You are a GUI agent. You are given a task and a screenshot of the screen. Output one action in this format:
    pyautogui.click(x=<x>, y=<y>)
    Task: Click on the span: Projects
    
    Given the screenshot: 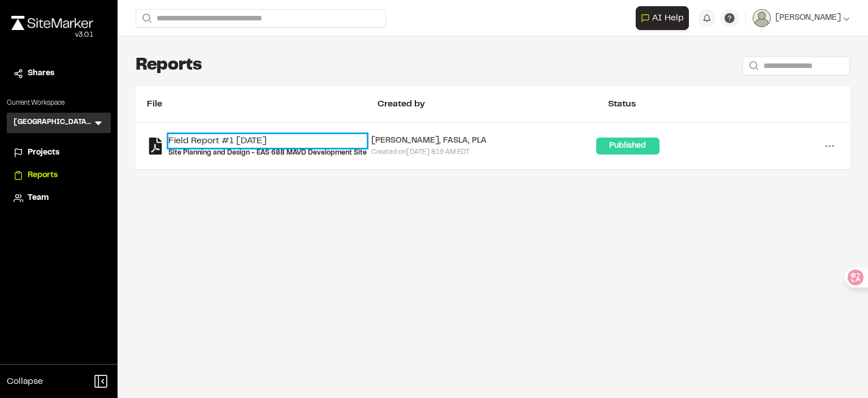 What is the action you would take?
    pyautogui.click(x=43, y=153)
    